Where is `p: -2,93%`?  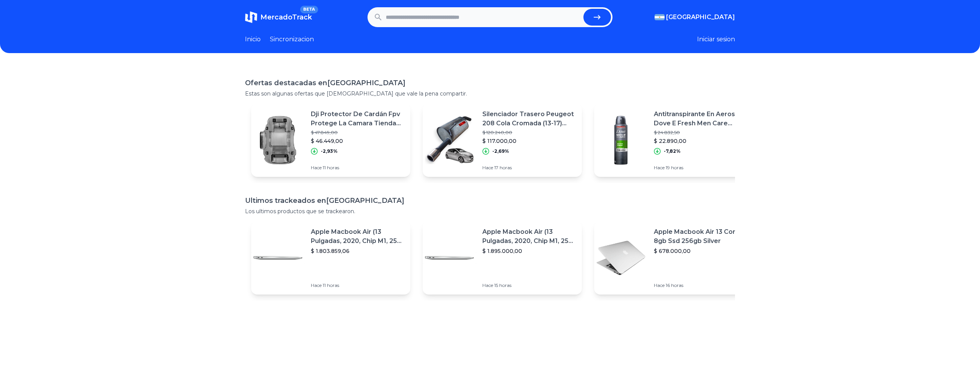 p: -2,93% is located at coordinates (329, 151).